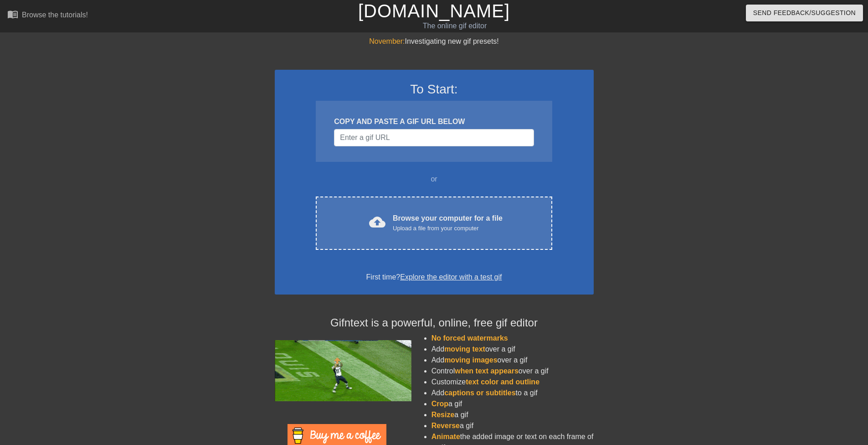  What do you see at coordinates (455, 26) in the screenshot?
I see `div: The online gif editor` at bounding box center [455, 26].